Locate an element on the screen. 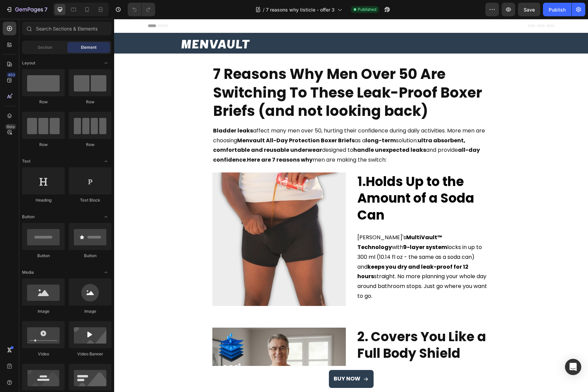 This screenshot has height=392, width=588. span: Text is located at coordinates (26, 161).